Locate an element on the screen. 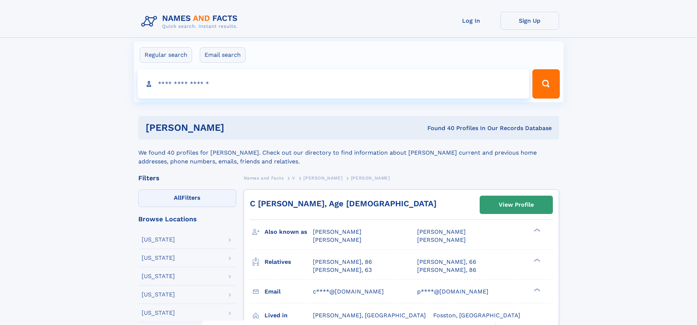 Image resolution: width=697 pixels, height=325 pixels. h3: Email is located at coordinates (289, 291).